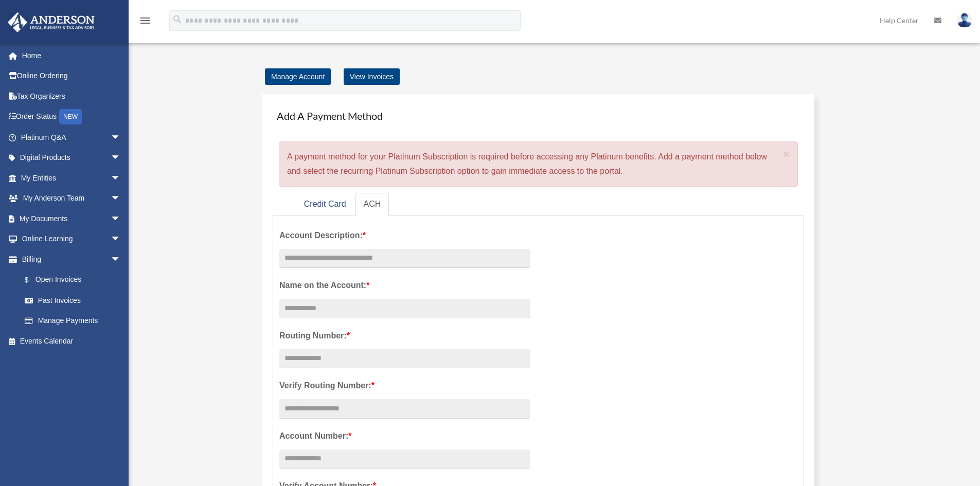  What do you see at coordinates (405, 285) in the screenshot?
I see `label: Name on the Account:` at bounding box center [405, 285].